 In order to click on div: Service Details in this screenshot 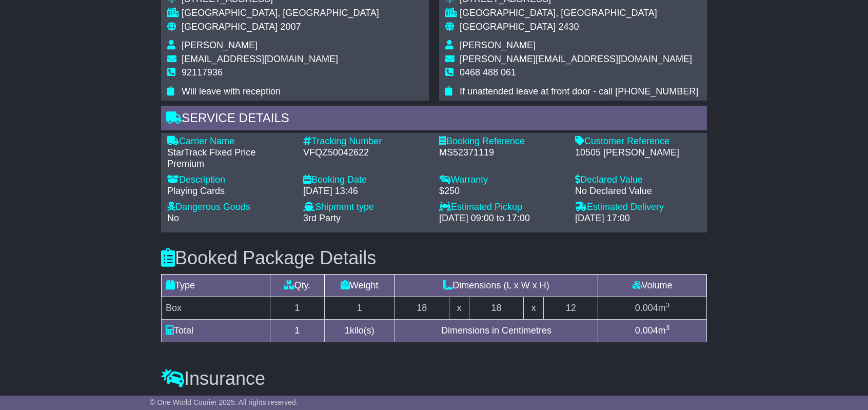, I will do `click(434, 120)`.